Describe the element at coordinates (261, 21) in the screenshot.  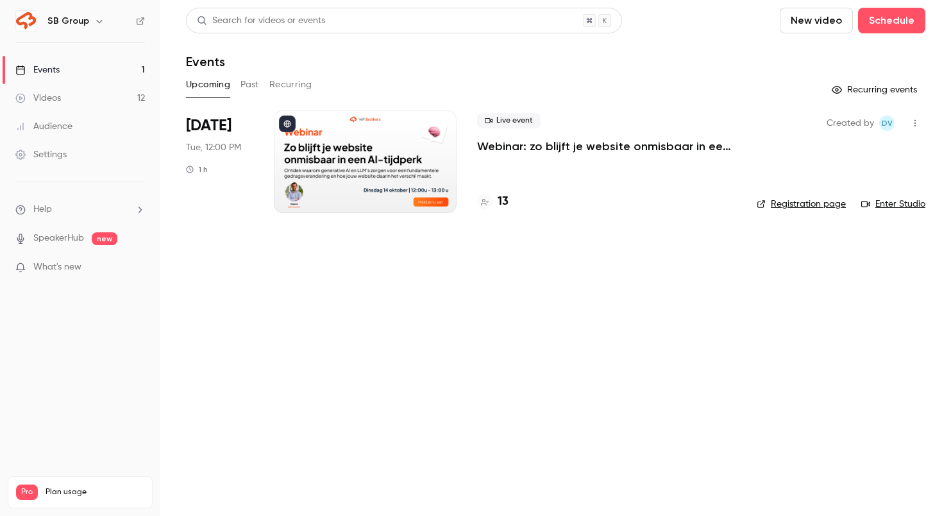
I see `div: Search for videos or events` at that location.